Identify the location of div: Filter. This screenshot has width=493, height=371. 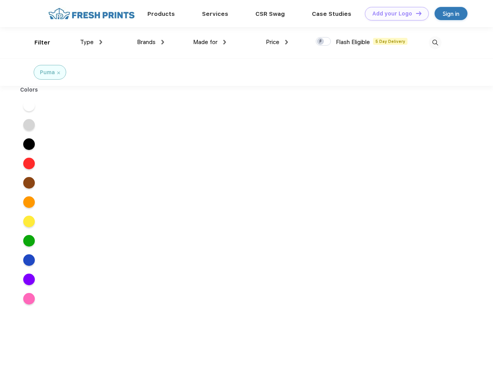
(42, 43).